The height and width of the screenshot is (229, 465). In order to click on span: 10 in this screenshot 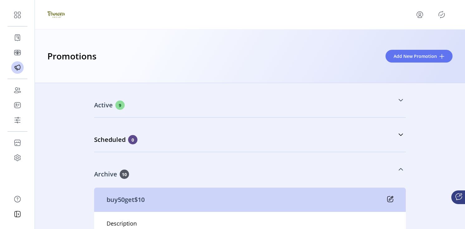, I will do `click(124, 174)`.